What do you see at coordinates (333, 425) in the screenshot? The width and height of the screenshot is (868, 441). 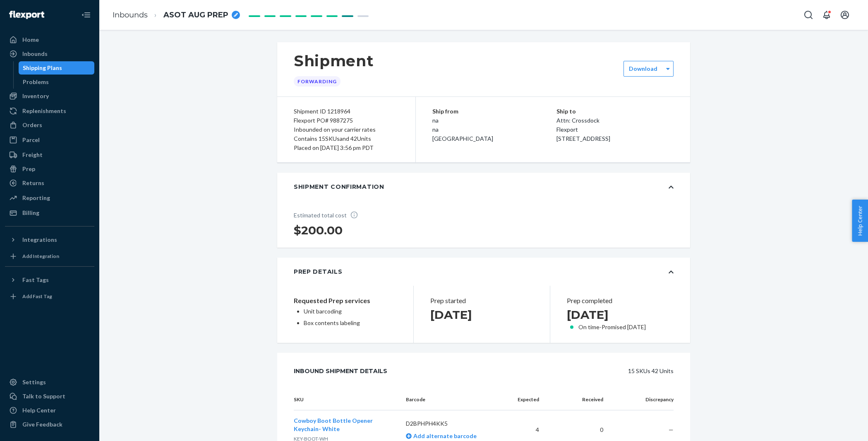 I see `span: Cowboy Boot Bottle Opener Keychain- White` at bounding box center [333, 425].